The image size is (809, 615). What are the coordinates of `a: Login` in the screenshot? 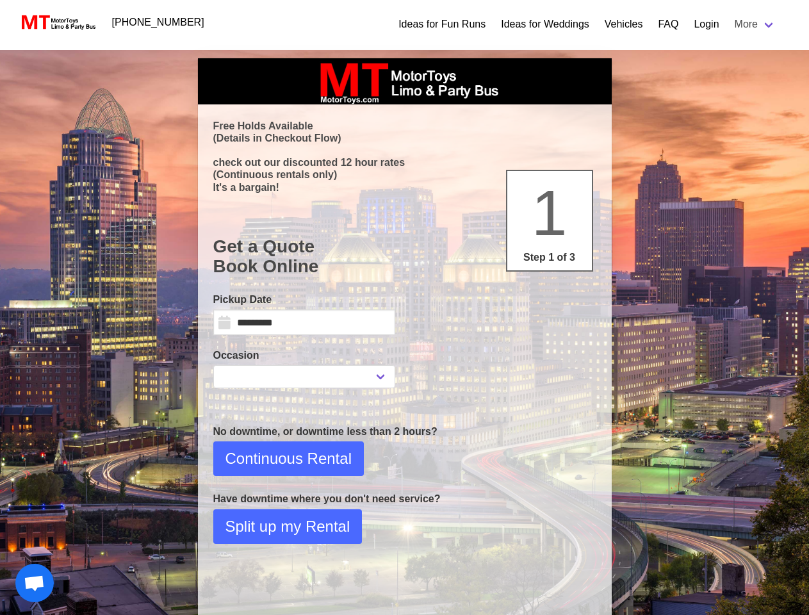 It's located at (706, 24).